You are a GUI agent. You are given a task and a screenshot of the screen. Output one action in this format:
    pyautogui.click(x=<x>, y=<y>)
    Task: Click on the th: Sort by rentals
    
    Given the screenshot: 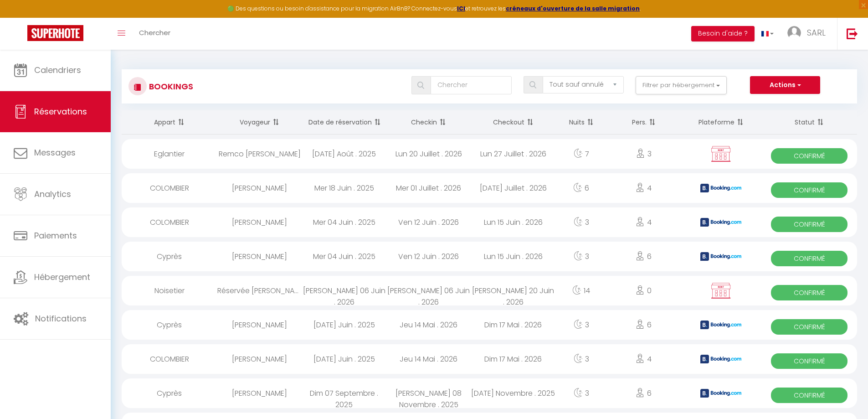 What is the action you would take?
    pyautogui.click(x=170, y=122)
    